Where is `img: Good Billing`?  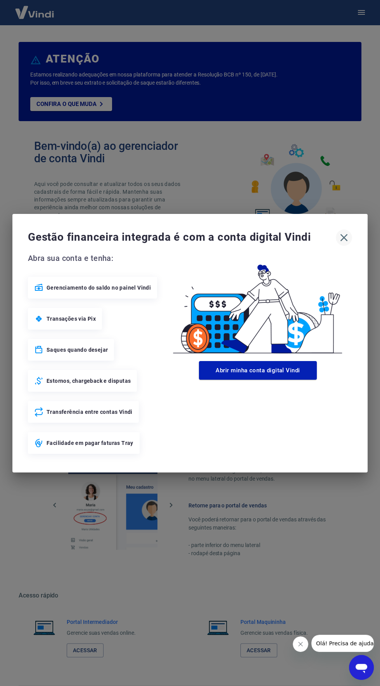 img: Good Billing is located at coordinates (258, 305).